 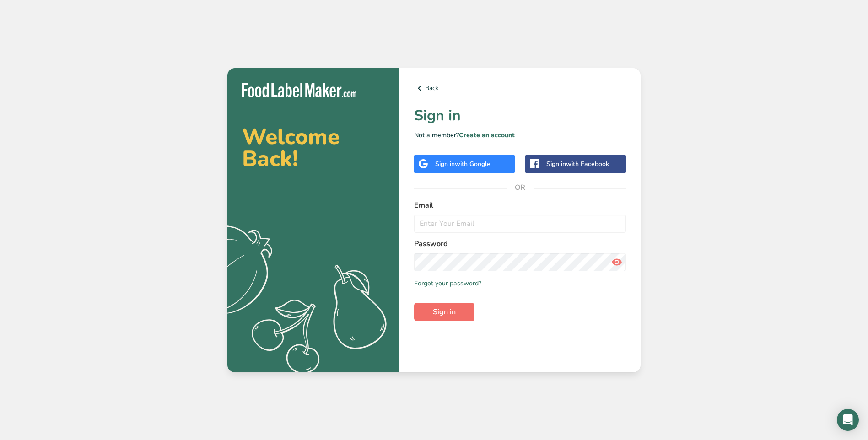 I want to click on input: Enter Your Email, so click(x=520, y=224).